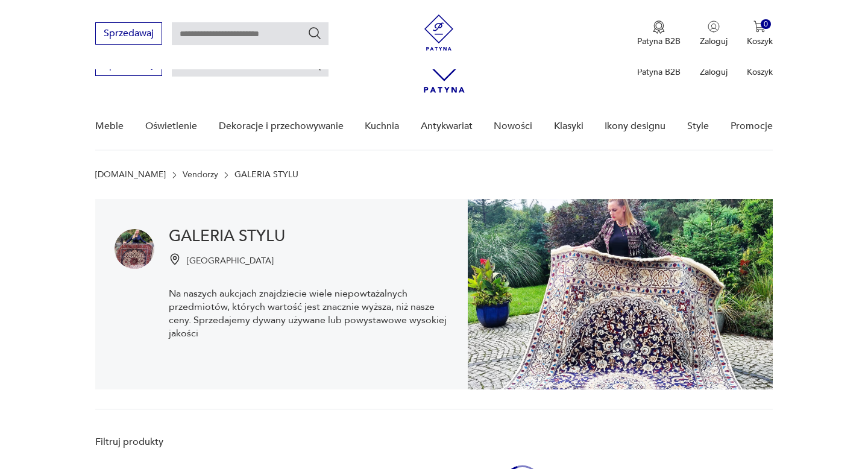 Image resolution: width=868 pixels, height=469 pixels. Describe the element at coordinates (175, 259) in the screenshot. I see `img: Ikonka pinezki mapy` at that location.